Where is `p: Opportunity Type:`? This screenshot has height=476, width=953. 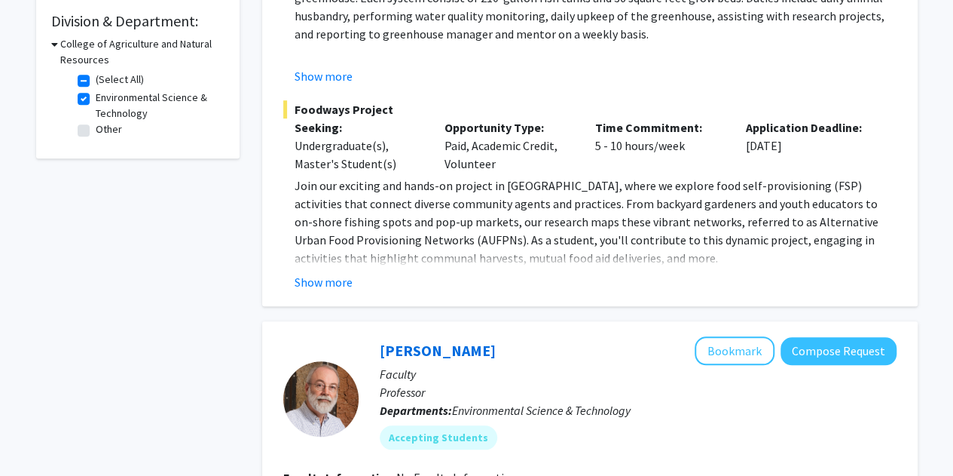 p: Opportunity Type: is located at coordinates (509, 127).